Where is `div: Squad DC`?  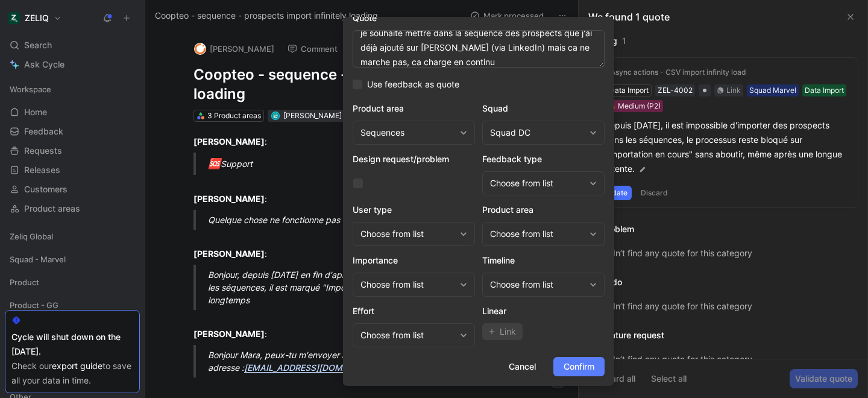 div: Squad DC is located at coordinates (537, 133).